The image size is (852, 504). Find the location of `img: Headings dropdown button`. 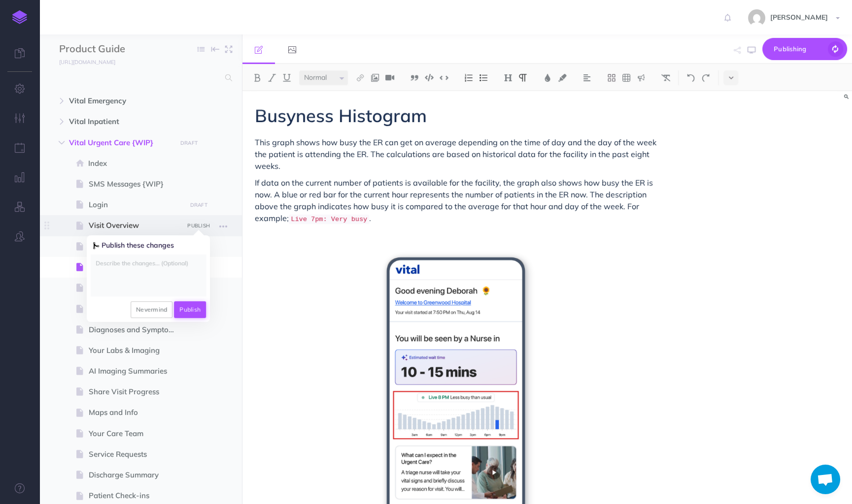

img: Headings dropdown button is located at coordinates (508, 78).